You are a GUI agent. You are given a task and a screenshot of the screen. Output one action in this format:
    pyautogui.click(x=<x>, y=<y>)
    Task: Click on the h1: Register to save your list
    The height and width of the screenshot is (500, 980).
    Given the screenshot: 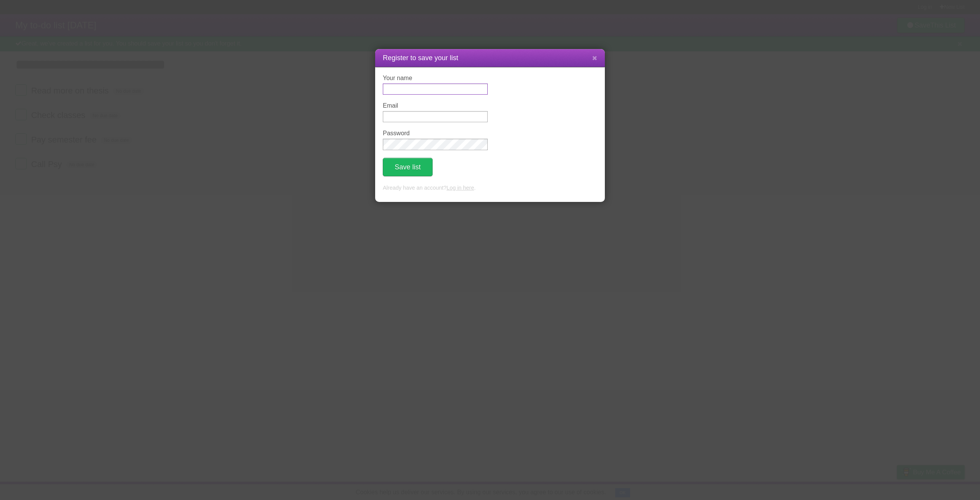 What is the action you would take?
    pyautogui.click(x=490, y=58)
    